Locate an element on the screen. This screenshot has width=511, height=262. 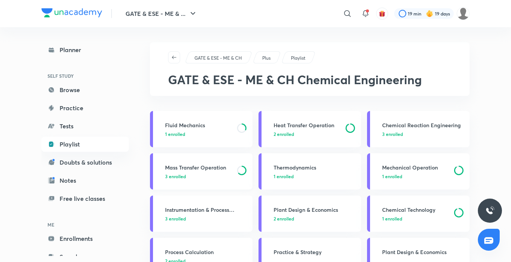
p: Playlist is located at coordinates (298, 58).